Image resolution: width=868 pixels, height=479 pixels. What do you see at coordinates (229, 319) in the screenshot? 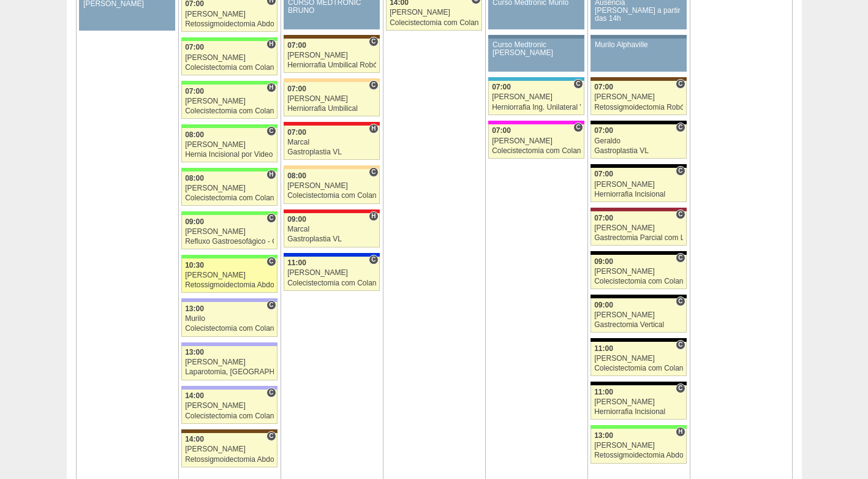
I see `a: C 13:00 Murilo Colecistectomia com Colangiografia VL` at bounding box center [229, 319].